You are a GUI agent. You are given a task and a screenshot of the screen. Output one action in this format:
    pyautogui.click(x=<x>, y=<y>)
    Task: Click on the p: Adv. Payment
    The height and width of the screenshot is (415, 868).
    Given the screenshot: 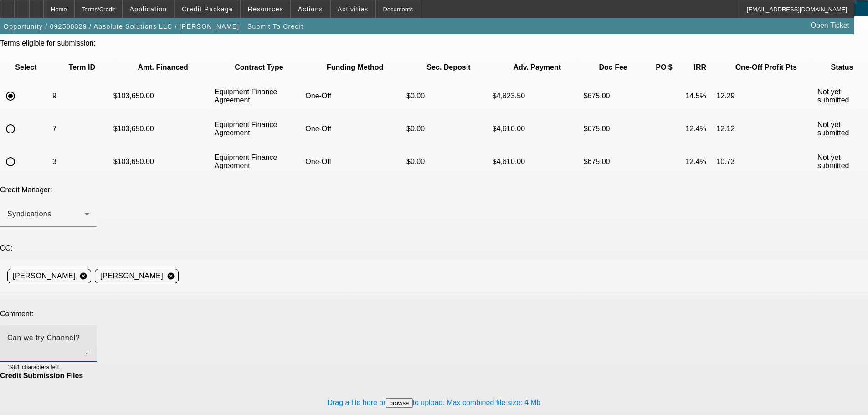 What is the action you would take?
    pyautogui.click(x=537, y=68)
    